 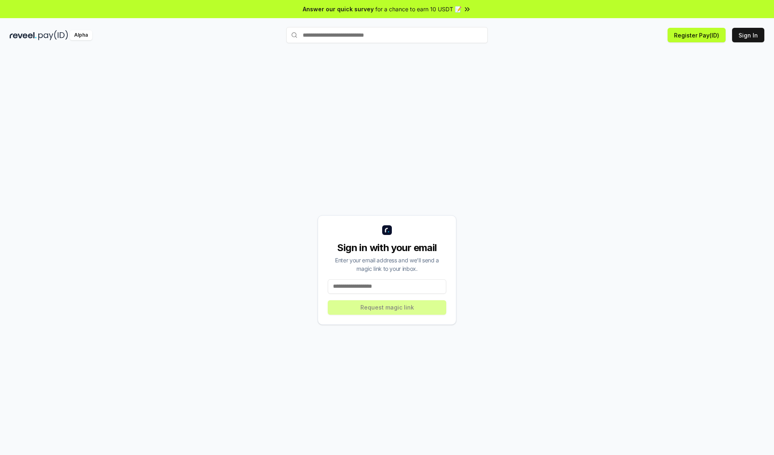 I want to click on button: Register Pay(ID), so click(x=697, y=35).